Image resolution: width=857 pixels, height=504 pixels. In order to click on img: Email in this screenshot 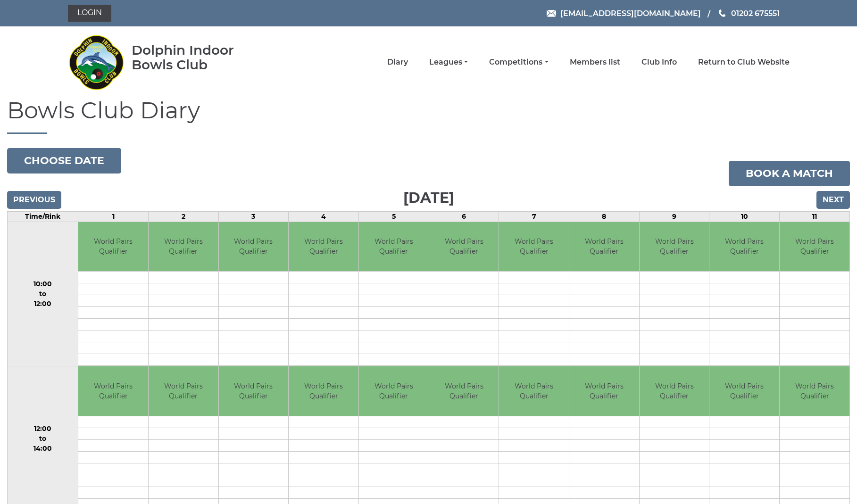, I will do `click(552, 13)`.